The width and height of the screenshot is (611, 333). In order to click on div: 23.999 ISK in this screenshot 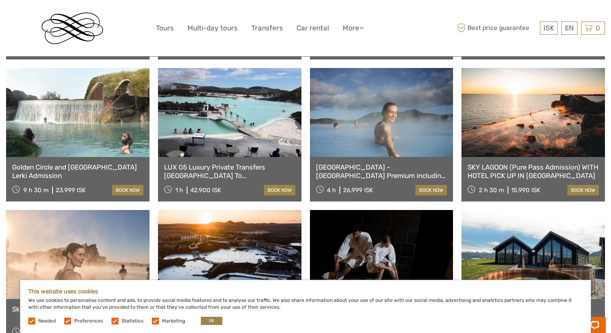, I will do `click(71, 190)`.